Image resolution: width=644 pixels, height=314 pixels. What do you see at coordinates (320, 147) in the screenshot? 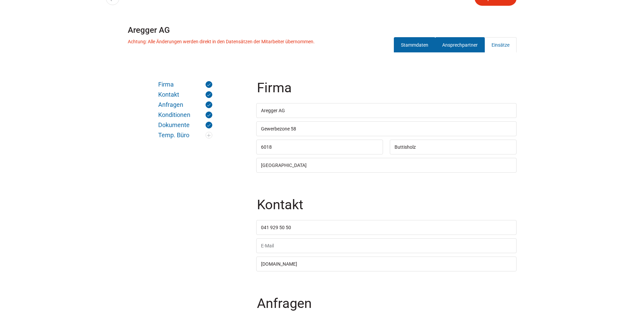
I see `input: PLZ` at bounding box center [320, 147].